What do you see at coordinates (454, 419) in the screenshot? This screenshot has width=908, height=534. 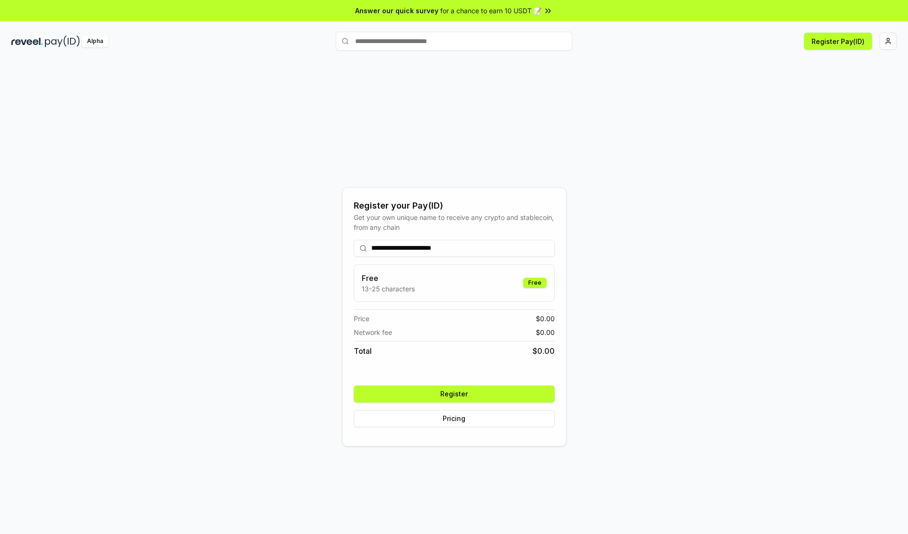 I see `button: Pricing` at bounding box center [454, 419].